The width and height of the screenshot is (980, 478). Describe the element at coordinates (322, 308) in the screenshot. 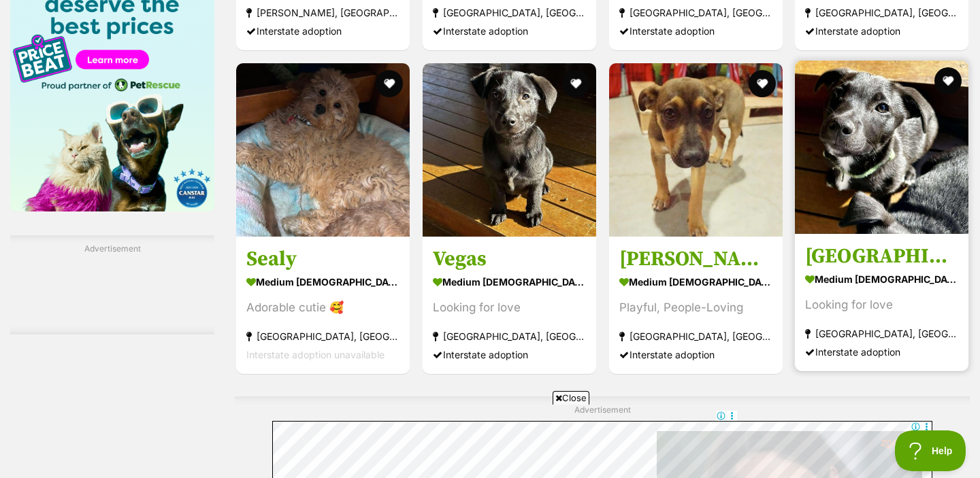

I see `div: Adorable cutie 🥰` at that location.